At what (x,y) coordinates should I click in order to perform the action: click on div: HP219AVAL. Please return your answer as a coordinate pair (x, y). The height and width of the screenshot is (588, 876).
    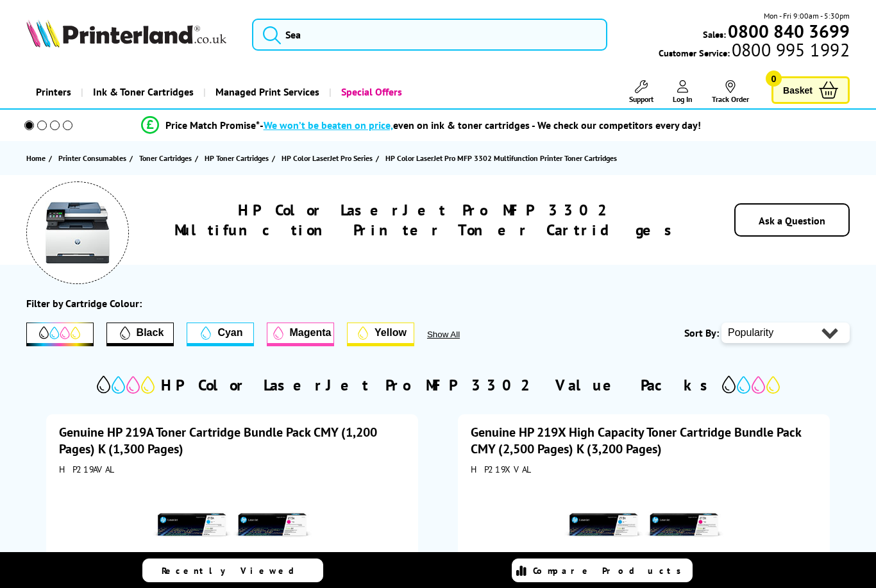
    Looking at the image, I should click on (231, 470).